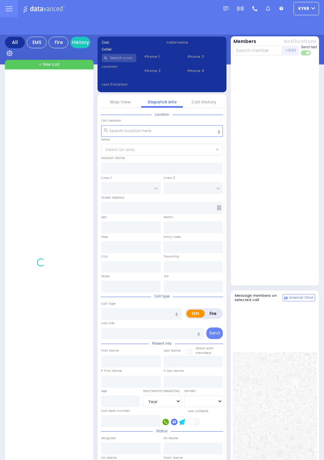  Describe the element at coordinates (195, 314) in the screenshot. I see `label: EMS` at that location.